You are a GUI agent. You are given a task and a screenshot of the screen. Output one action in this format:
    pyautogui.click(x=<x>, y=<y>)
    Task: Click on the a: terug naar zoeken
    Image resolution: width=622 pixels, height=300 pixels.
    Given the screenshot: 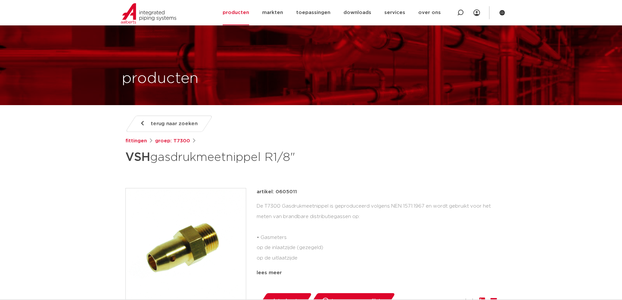 What is the action you would take?
    pyautogui.click(x=169, y=124)
    